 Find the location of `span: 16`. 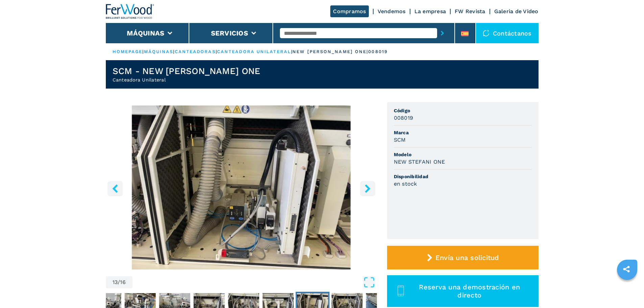

span: 16 is located at coordinates (123, 282).